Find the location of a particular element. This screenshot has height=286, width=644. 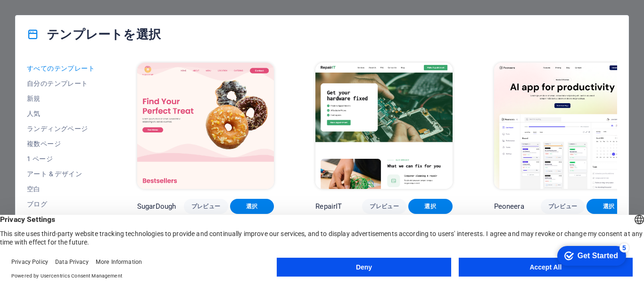

span: 自分のテンプレート is located at coordinates (61, 83).